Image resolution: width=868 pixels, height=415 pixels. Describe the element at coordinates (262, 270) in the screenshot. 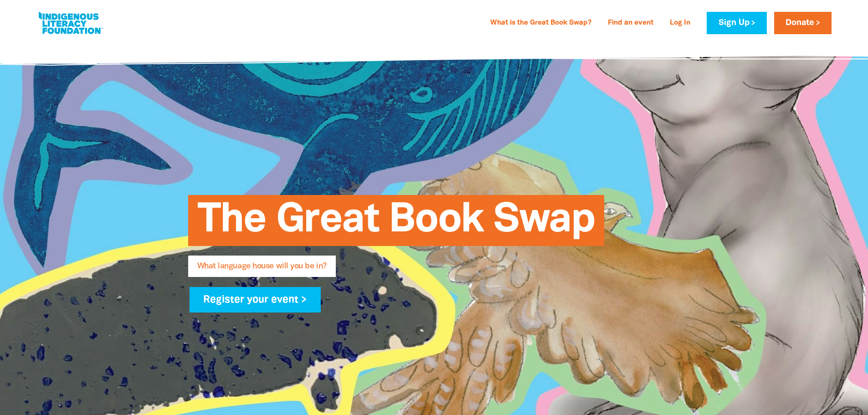

I see `span: What language house will you be in?` at that location.